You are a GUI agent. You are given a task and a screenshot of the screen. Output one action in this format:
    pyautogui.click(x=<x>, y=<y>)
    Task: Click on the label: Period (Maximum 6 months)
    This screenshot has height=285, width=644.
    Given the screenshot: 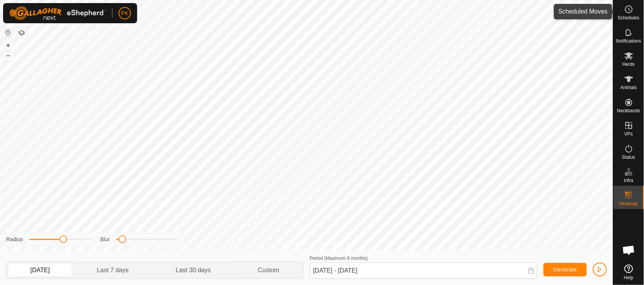 What is the action you would take?
    pyautogui.click(x=339, y=258)
    